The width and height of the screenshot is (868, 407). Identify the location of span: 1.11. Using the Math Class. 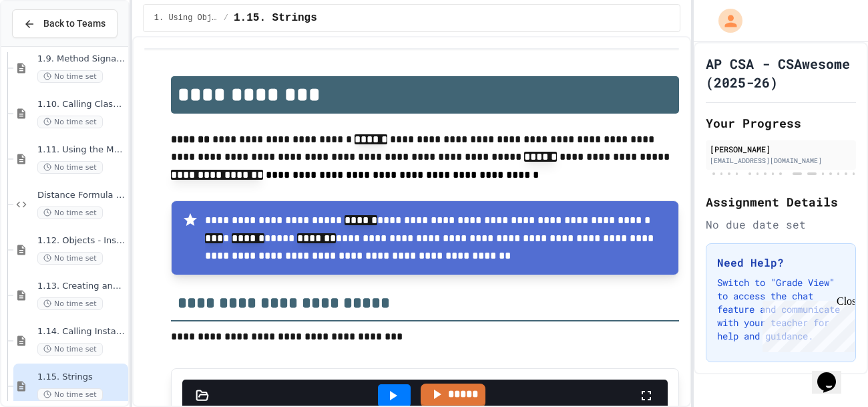
(82, 150).